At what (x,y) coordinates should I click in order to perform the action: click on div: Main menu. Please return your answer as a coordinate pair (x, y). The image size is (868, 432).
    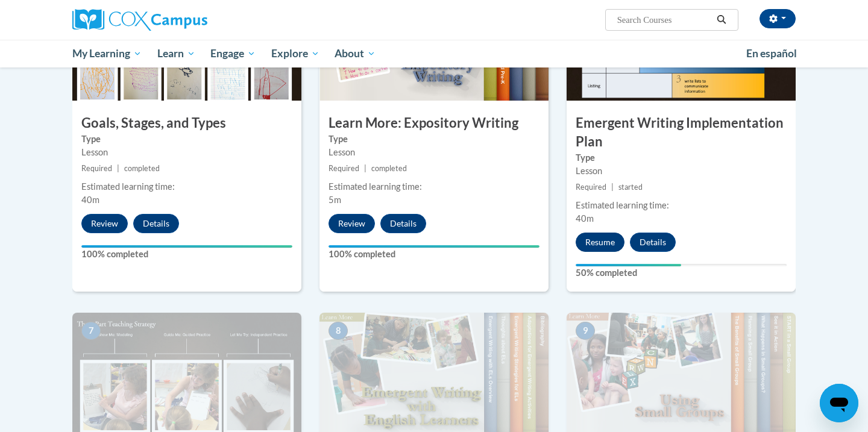
    Looking at the image, I should click on (434, 53).